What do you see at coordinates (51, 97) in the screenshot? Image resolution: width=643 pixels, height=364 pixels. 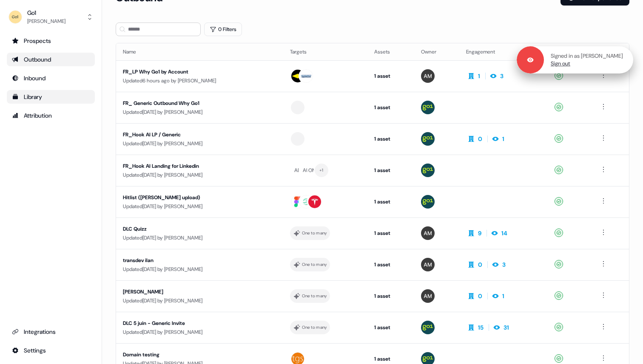 I see `div: Library` at bounding box center [51, 97].